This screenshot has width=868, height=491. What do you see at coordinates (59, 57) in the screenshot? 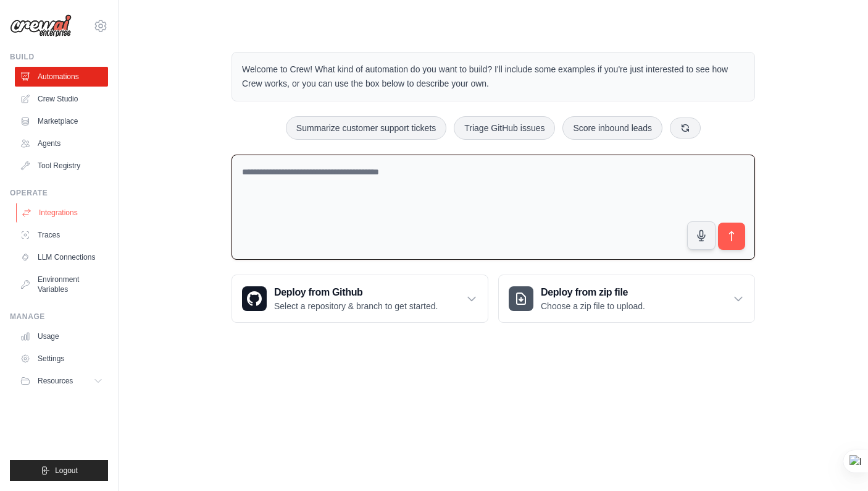
I see `div: Build` at bounding box center [59, 57].